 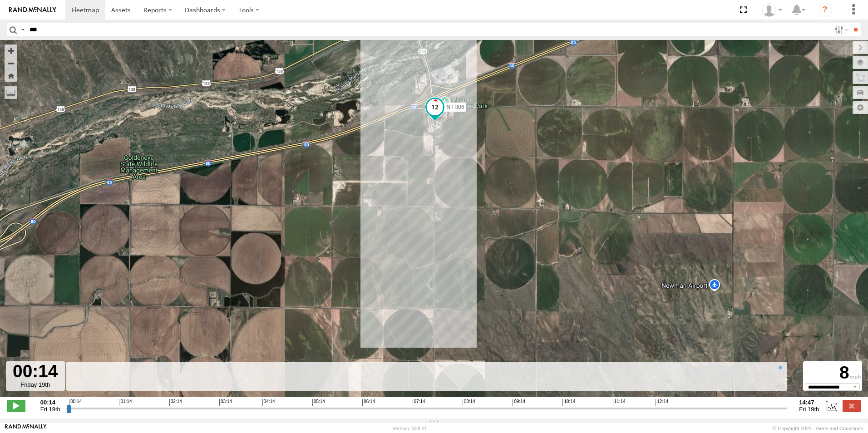 I want to click on span: 04:14, so click(x=269, y=403).